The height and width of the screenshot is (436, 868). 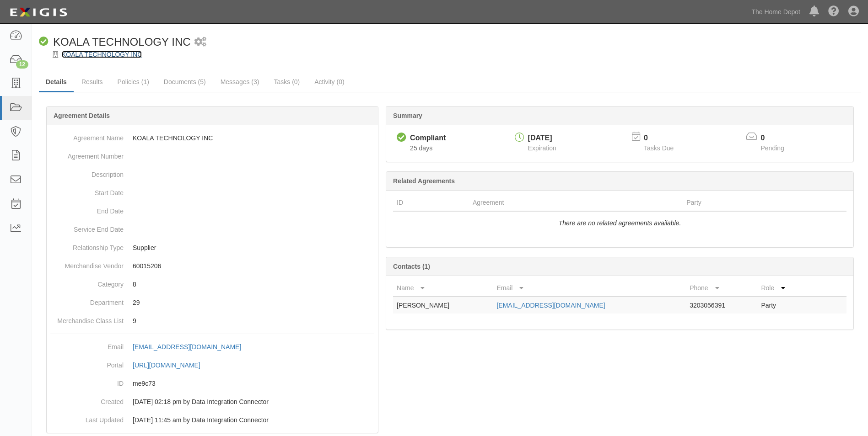 I want to click on th: ID, so click(x=431, y=203).